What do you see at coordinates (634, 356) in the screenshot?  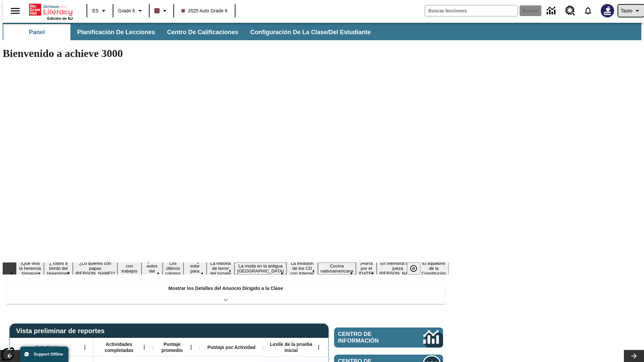 I see `button: Carrusel de lecciones, seguir` at bounding box center [634, 356].